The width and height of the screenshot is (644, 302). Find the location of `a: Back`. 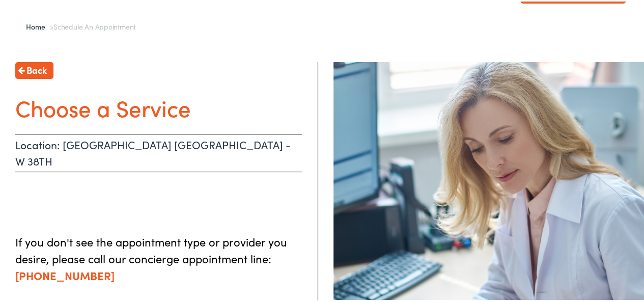

a: Back is located at coordinates (34, 69).